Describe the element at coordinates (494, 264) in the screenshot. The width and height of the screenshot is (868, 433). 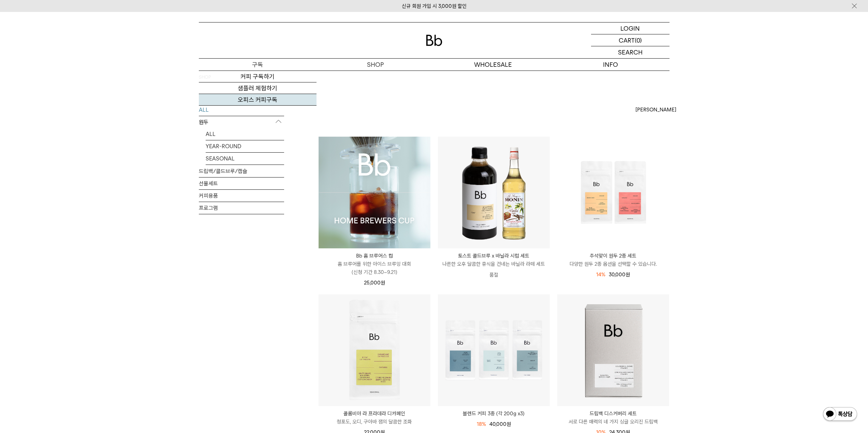
I see `p: 나른한 오후 달콤한 휴식을 건네는 바닐라 라떼 세트` at that location.